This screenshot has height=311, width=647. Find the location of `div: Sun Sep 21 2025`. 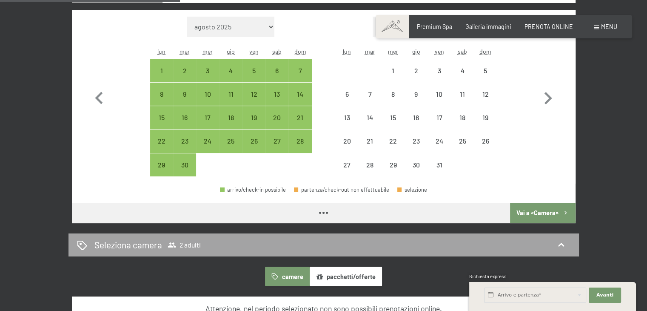

div: Sun Sep 21 2025 is located at coordinates (300, 117).